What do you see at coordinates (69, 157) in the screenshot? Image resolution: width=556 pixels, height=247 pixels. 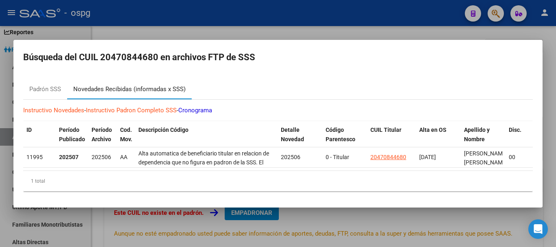 I see `strong: 202507` at bounding box center [69, 157].